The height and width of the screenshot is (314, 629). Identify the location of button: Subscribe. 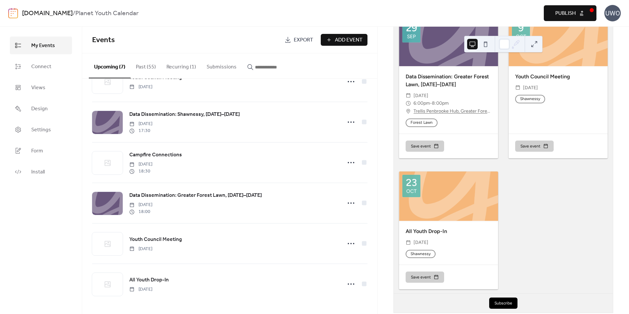
(503, 303).